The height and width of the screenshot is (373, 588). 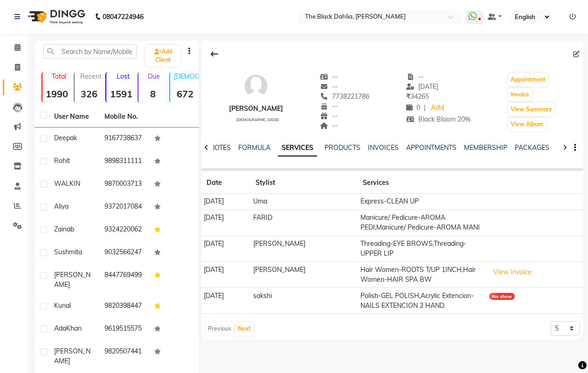 What do you see at coordinates (297, 148) in the screenshot?
I see `a: SERVICES` at bounding box center [297, 148].